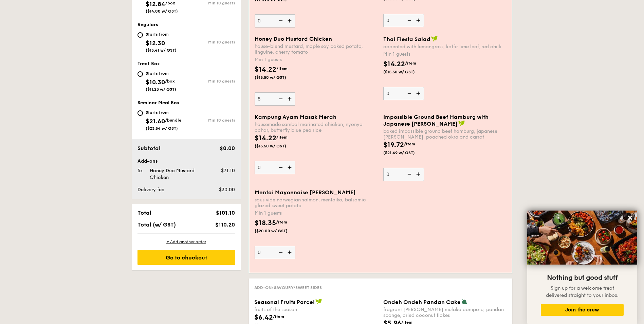  What do you see at coordinates (582, 310) in the screenshot?
I see `button: Join the crew` at bounding box center [582, 310].